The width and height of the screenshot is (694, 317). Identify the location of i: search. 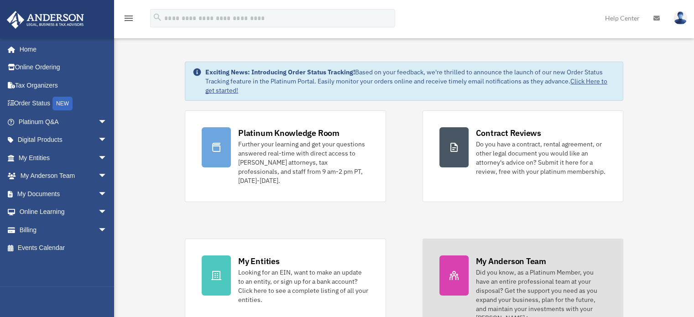
(157, 17).